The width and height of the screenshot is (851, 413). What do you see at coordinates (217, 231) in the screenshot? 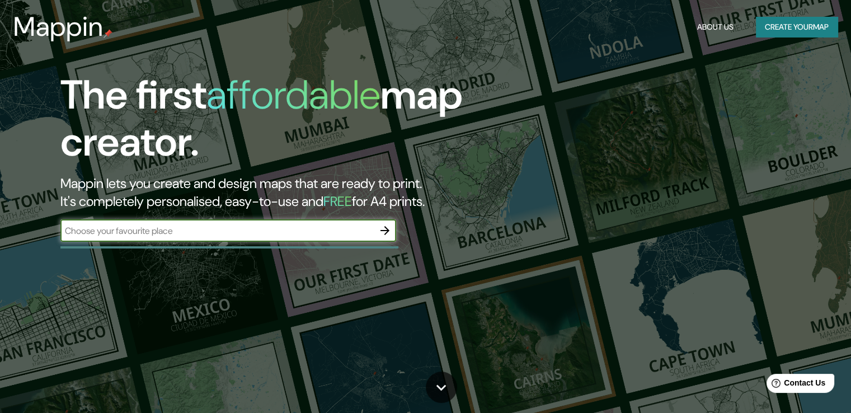
I see `input: Choose your favourite place` at bounding box center [217, 231].